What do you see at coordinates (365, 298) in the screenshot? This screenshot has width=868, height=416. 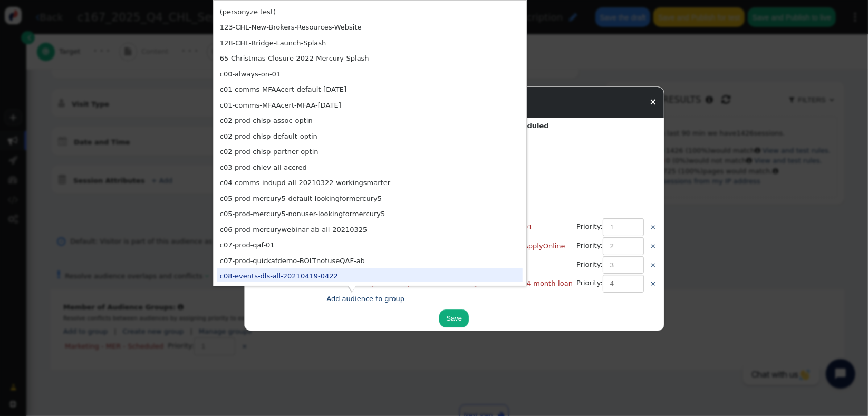 I see `a: Add audience to group` at bounding box center [365, 298].